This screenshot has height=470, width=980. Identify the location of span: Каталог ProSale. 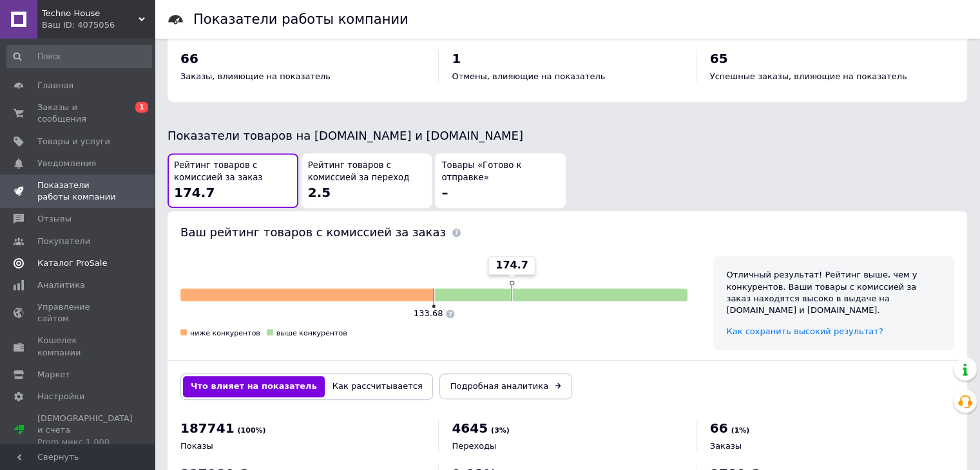
(72, 263).